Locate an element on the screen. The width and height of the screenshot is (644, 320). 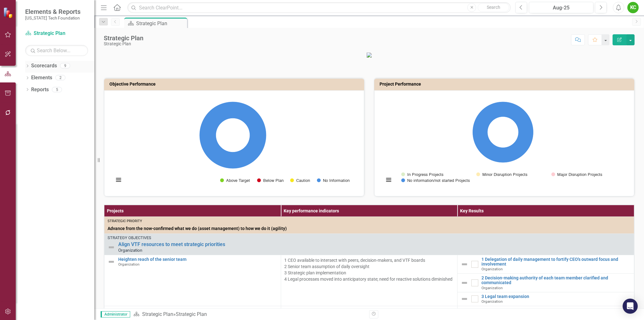
a: 2 Decision-making authority of each team member clarified and communicated is located at coordinates (556, 280).